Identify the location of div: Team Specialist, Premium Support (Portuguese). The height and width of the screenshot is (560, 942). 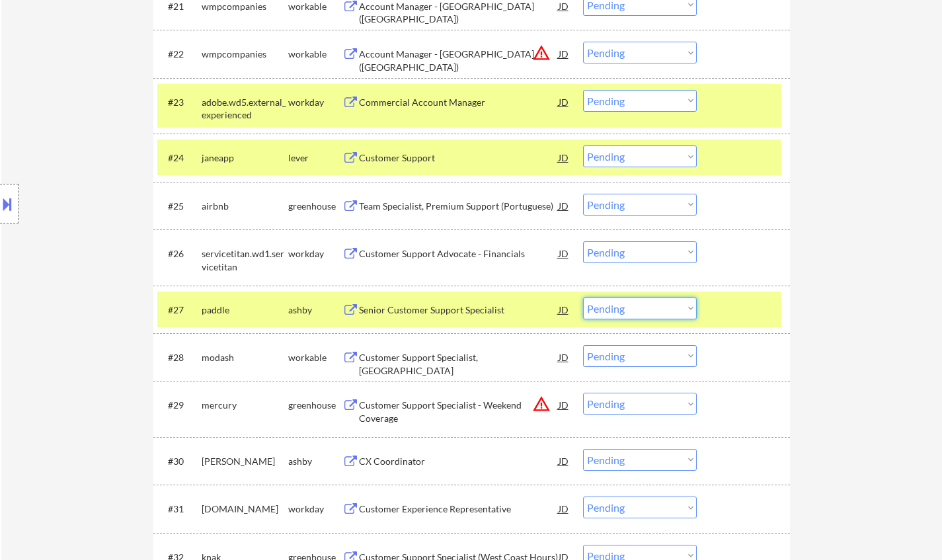
(459, 206).